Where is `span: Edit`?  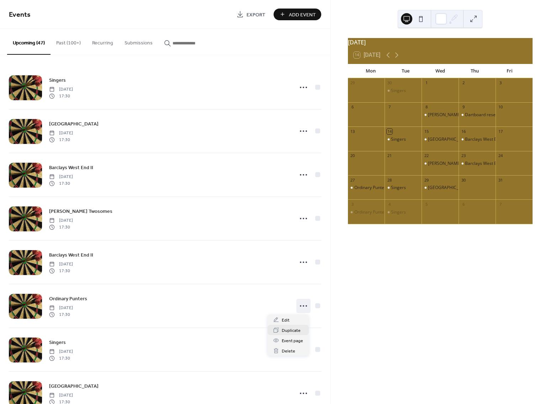 span: Edit is located at coordinates (285, 320).